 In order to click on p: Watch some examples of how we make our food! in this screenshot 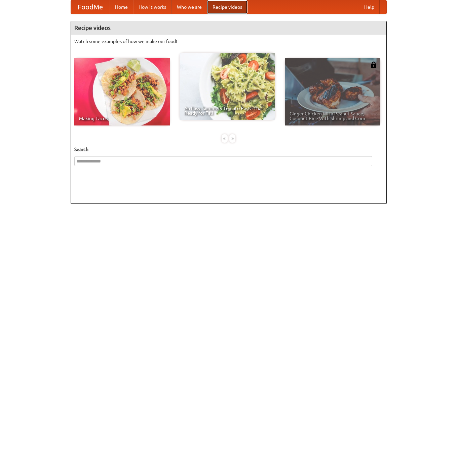, I will do `click(229, 41)`.